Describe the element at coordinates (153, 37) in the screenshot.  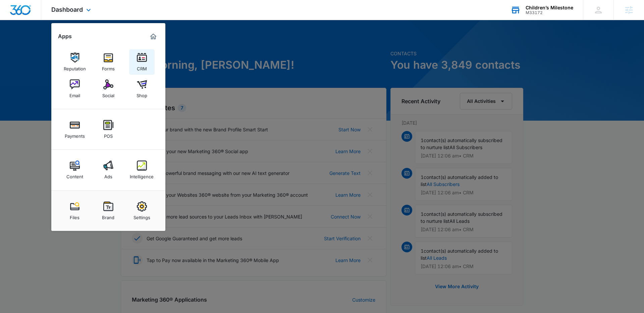
I see `a: Marketing 360® Dashboard` at that location.